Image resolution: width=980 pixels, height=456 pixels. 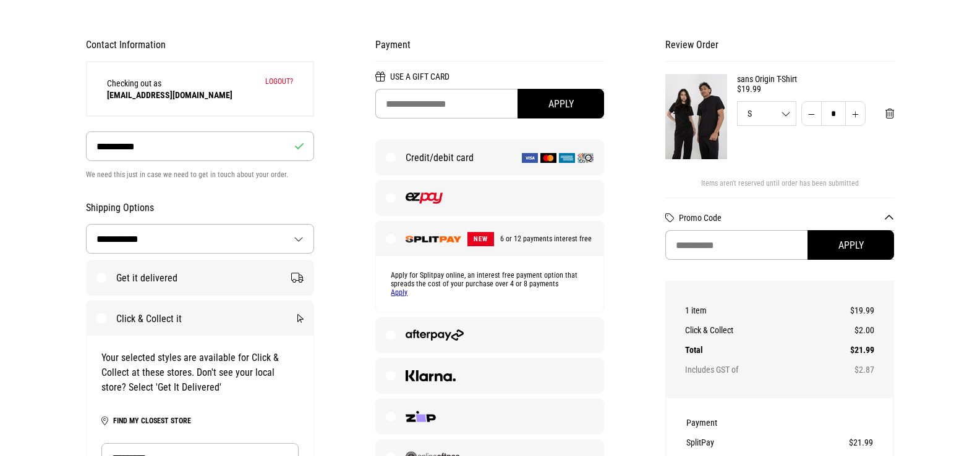 I want to click on div: Apply for Splitpay online, an interest free payment option that spreads the cost of your purchase..., so click(x=490, y=284).